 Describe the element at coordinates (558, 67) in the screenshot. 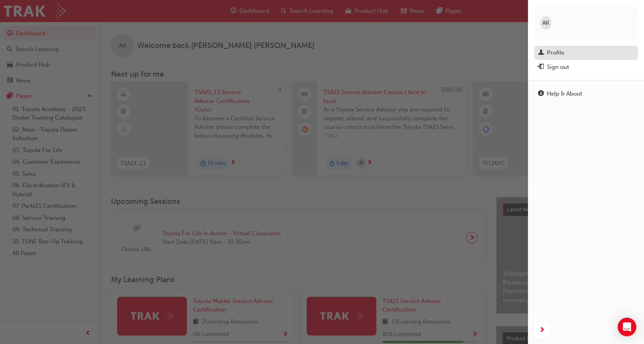

I see `div: Sign out` at that location.